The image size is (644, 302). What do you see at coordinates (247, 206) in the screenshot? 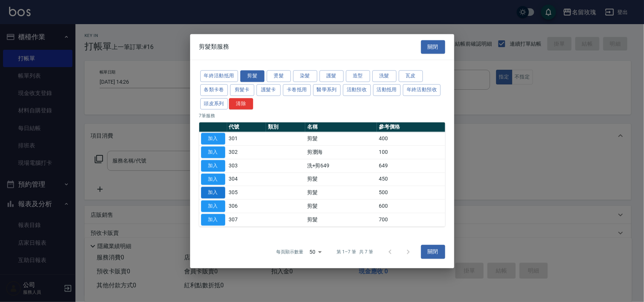
I see `td: 306` at bounding box center [247, 206].